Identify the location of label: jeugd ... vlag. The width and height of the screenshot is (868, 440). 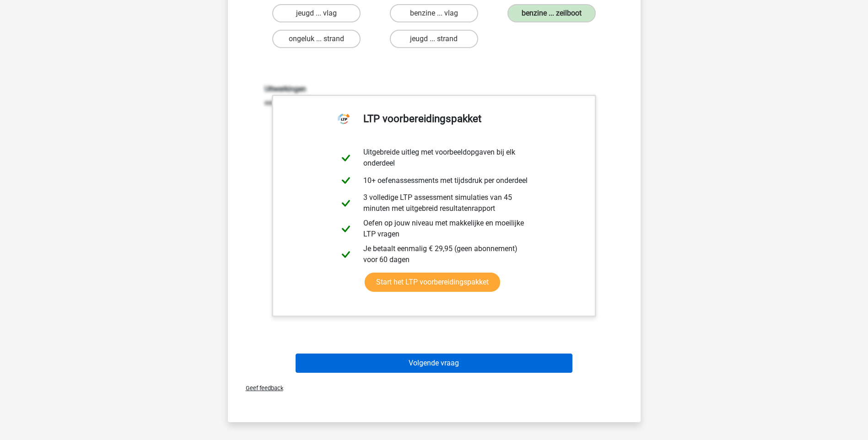
(317, 13).